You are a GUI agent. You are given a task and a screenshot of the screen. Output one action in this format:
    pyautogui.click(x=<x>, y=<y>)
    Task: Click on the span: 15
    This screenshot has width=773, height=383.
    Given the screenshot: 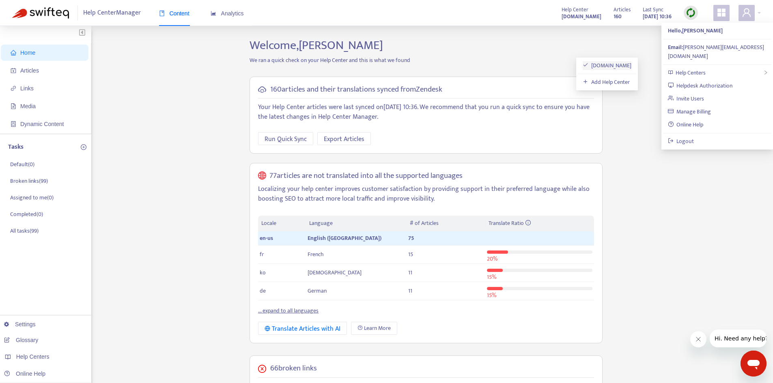 What is the action you would take?
    pyautogui.click(x=411, y=254)
    